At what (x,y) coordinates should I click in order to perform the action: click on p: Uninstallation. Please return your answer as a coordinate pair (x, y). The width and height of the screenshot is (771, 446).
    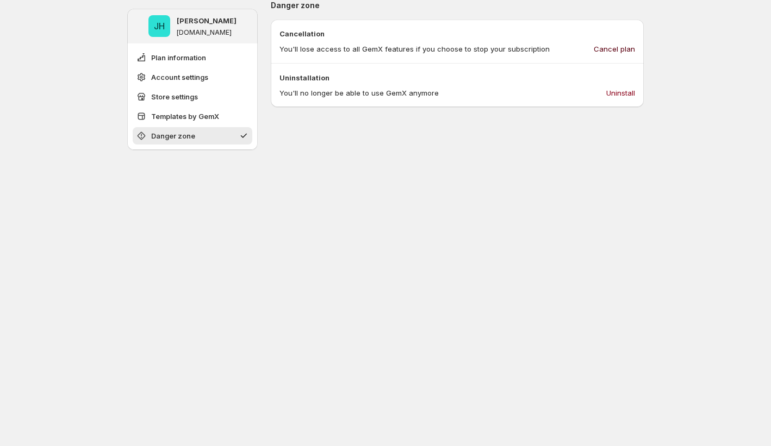
    Looking at the image, I should click on (457, 78).